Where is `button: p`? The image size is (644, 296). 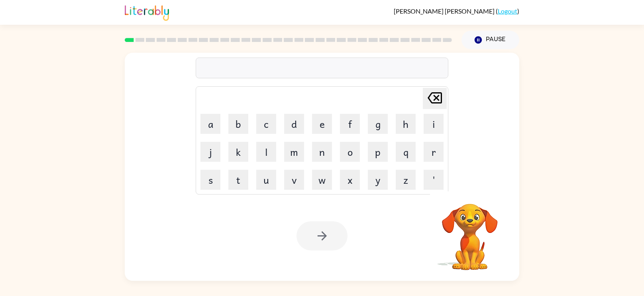
button: p is located at coordinates (377, 151).